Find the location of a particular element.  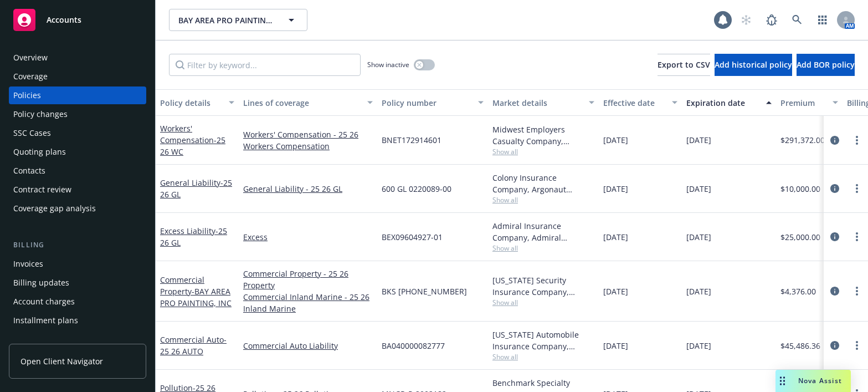

a: Contract review is located at coordinates (77, 190).